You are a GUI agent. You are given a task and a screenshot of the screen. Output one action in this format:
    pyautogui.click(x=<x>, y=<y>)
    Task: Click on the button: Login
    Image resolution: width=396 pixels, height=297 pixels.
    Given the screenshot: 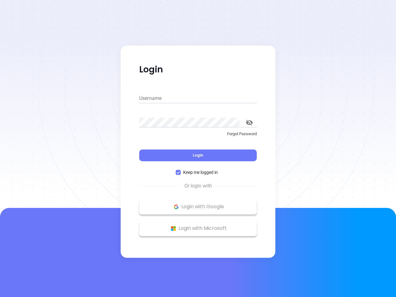 What is the action you would take?
    pyautogui.click(x=198, y=155)
    